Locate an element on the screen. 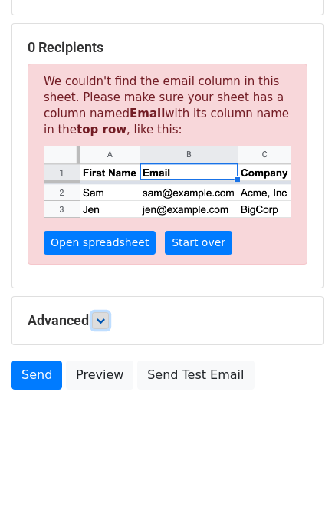 This screenshot has width=335, height=517. h5: Advanced is located at coordinates (167, 321).